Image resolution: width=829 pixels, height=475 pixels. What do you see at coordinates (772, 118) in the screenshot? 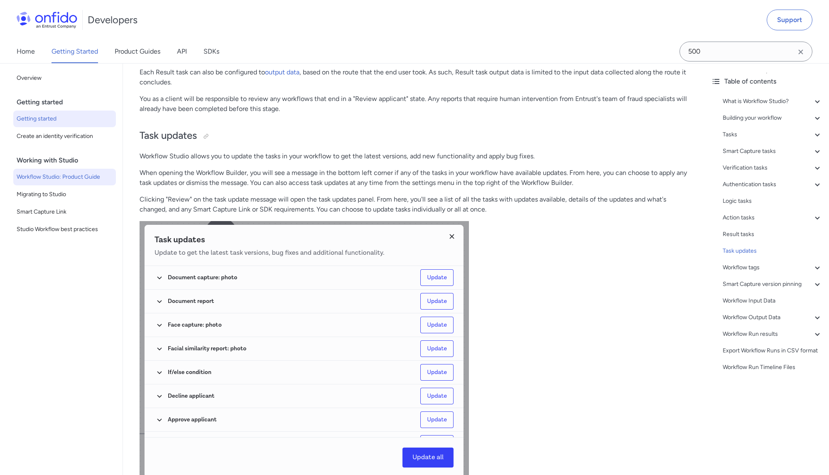
I see `a: Building your workflow` at bounding box center [772, 118].